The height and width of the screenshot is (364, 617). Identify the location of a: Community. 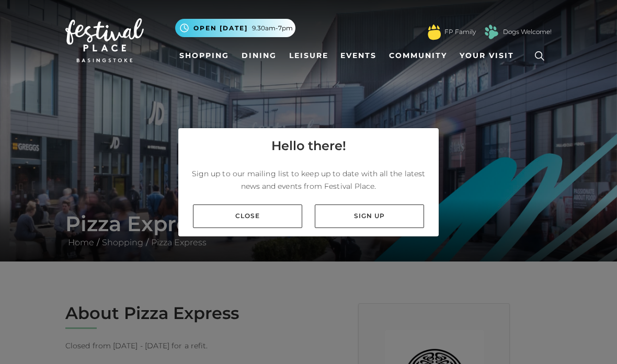
(418, 56).